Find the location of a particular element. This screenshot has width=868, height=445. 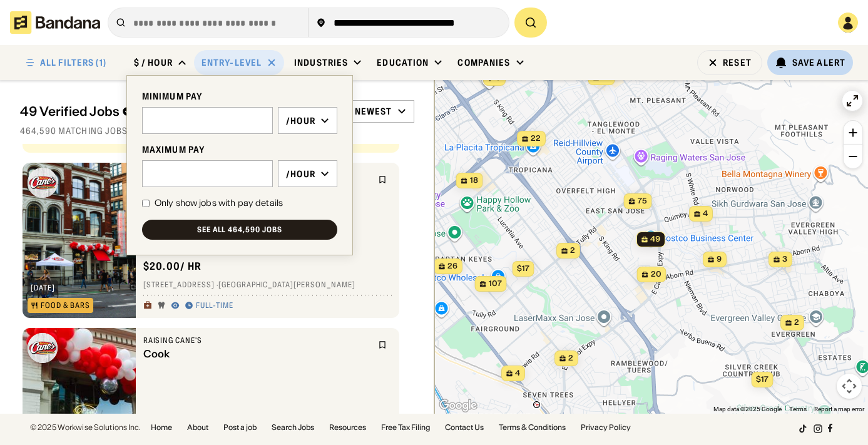

div: Industries is located at coordinates (321, 63).